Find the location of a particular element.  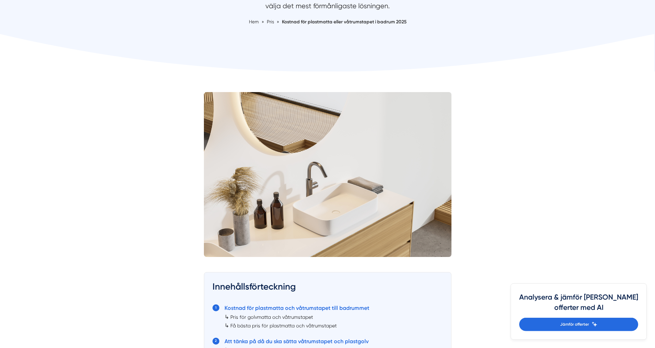

a: Hem is located at coordinates (254, 22).